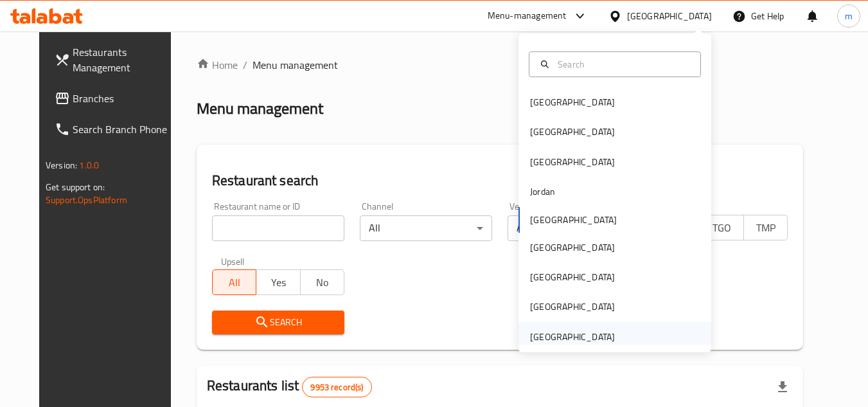 The image size is (868, 407). I want to click on button: Search, so click(278, 322).